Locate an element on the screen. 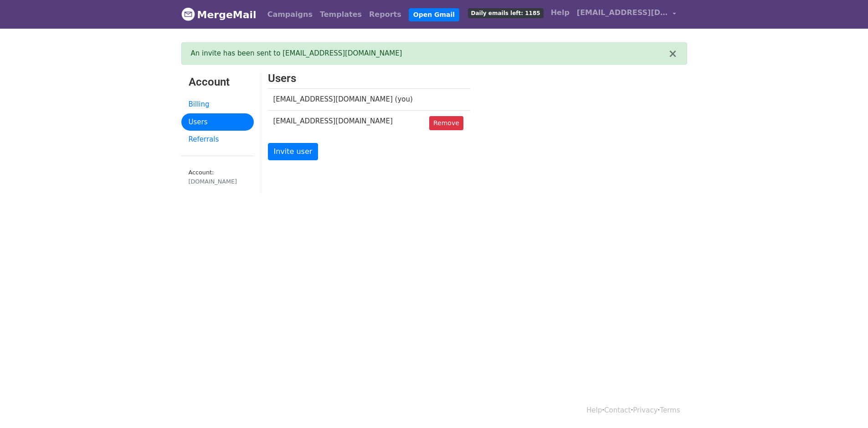 Image resolution: width=868 pixels, height=428 pixels. small: Account: is located at coordinates (217, 178).